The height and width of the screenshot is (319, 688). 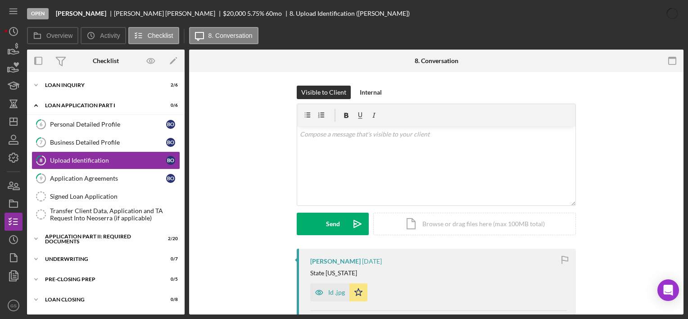 What do you see at coordinates (108, 124) in the screenshot?
I see `div: Personal Detailed Profile` at bounding box center [108, 124].